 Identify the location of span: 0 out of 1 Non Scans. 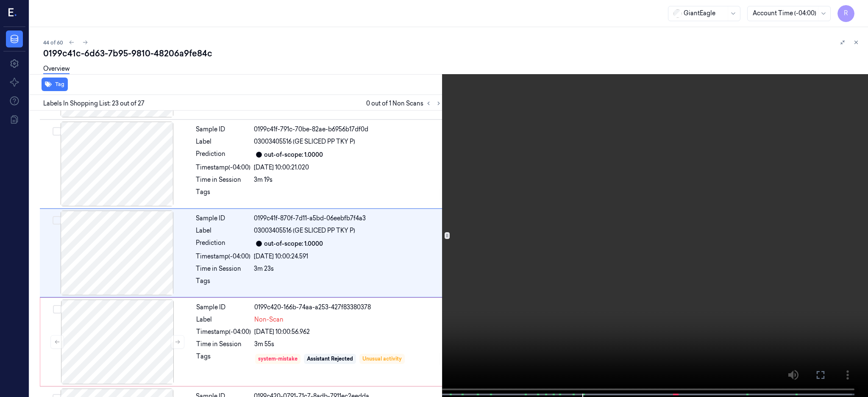
(405, 104).